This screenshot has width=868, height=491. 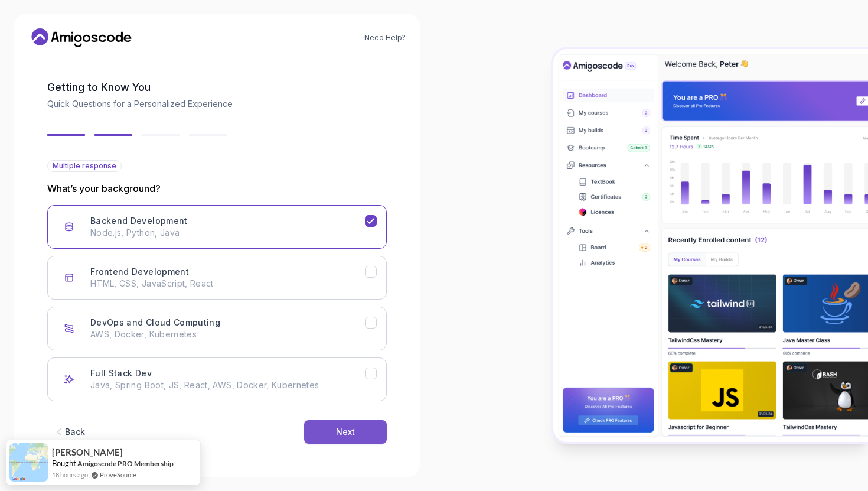 What do you see at coordinates (217, 88) in the screenshot?
I see `h2: Getting to Know You` at bounding box center [217, 88].